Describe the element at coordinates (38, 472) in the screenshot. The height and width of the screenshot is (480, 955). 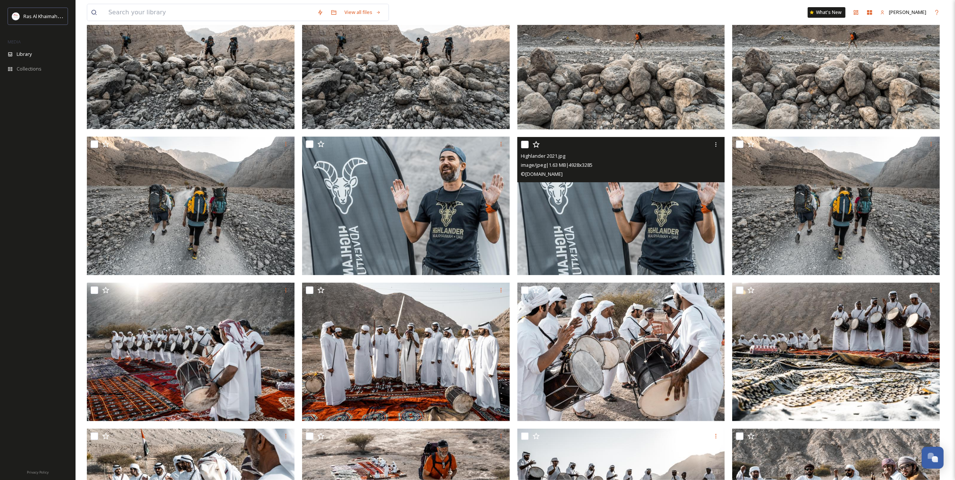
I see `a: Privacy Policy` at that location.